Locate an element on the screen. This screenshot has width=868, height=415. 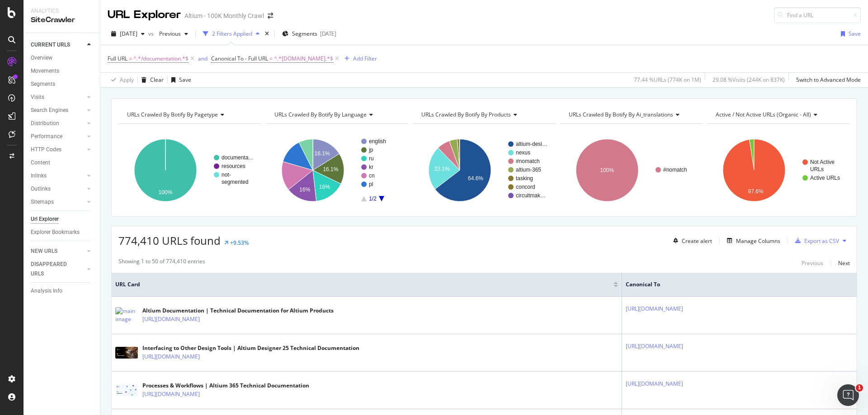
div: Add Filter is located at coordinates (365, 58).